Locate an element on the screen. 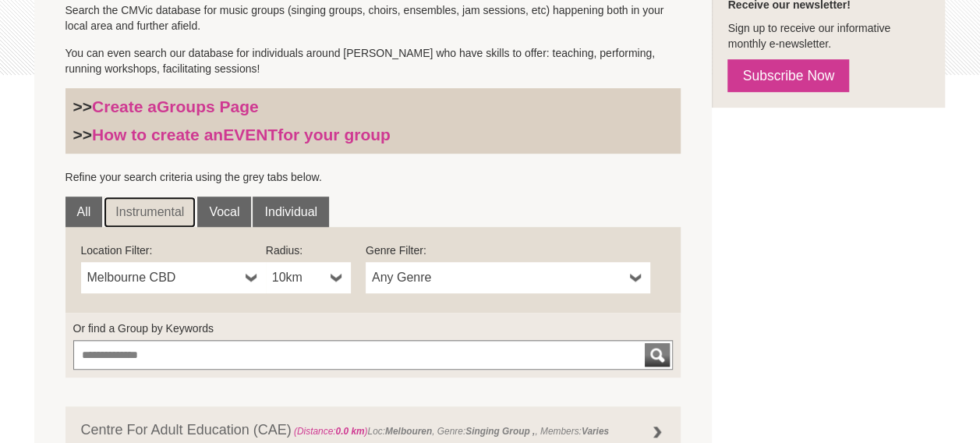 The width and height of the screenshot is (980, 443). a: Individual is located at coordinates (291, 212).